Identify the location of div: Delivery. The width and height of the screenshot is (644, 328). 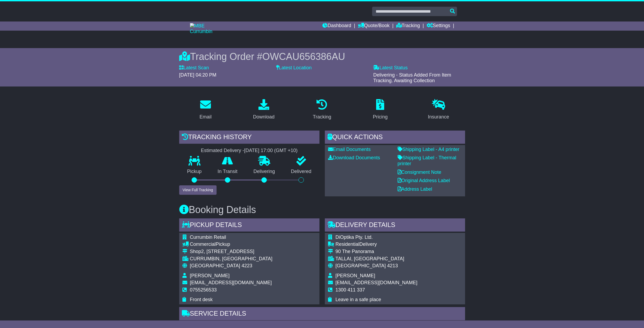
(377, 245).